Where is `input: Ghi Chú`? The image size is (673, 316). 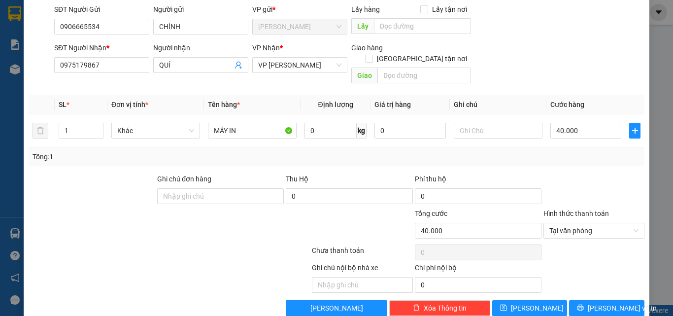
input: Ghi Chú is located at coordinates (498, 131).